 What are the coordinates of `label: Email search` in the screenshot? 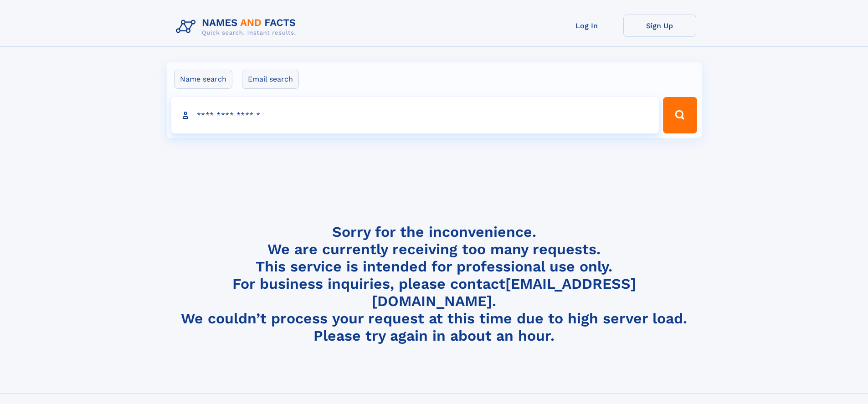 It's located at (270, 79).